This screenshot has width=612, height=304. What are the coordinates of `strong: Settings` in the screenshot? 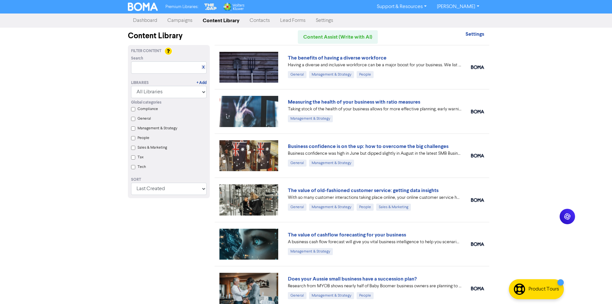 It's located at (475, 34).